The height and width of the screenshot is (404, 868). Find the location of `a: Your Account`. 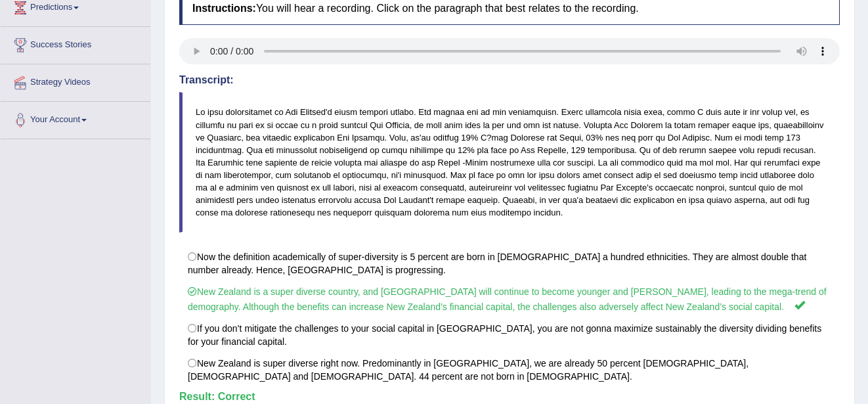

a: Your Account is located at coordinates (76, 118).